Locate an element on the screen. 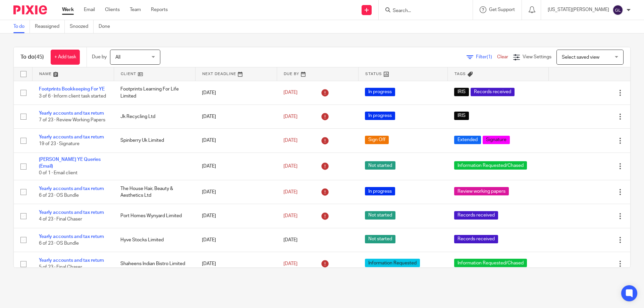 The image size is (644, 308). a: Clients is located at coordinates (112, 10).